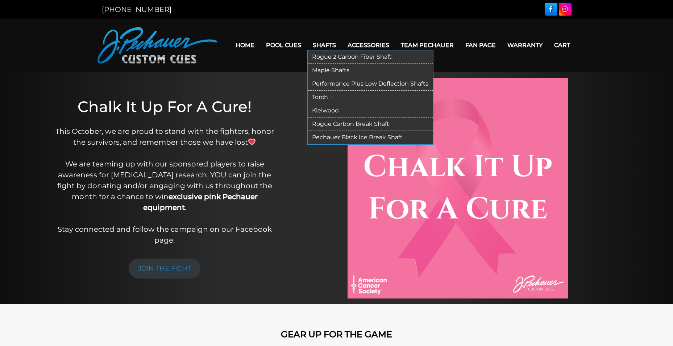 The width and height of the screenshot is (673, 346). I want to click on a: JOIN THE FIGHT, so click(164, 268).